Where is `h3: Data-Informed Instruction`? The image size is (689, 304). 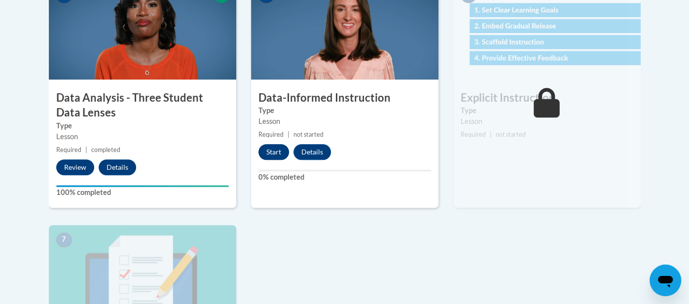
h3: Data-Informed Instruction is located at coordinates (345, 98).